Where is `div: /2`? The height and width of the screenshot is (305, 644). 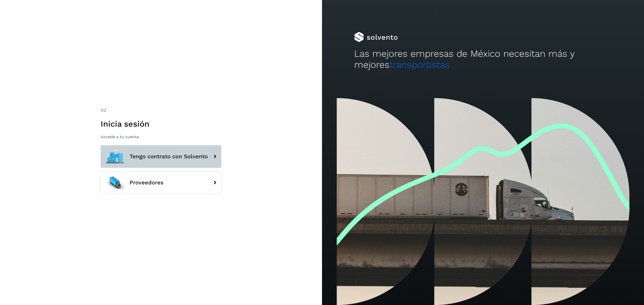 div: /2 is located at coordinates (161, 111).